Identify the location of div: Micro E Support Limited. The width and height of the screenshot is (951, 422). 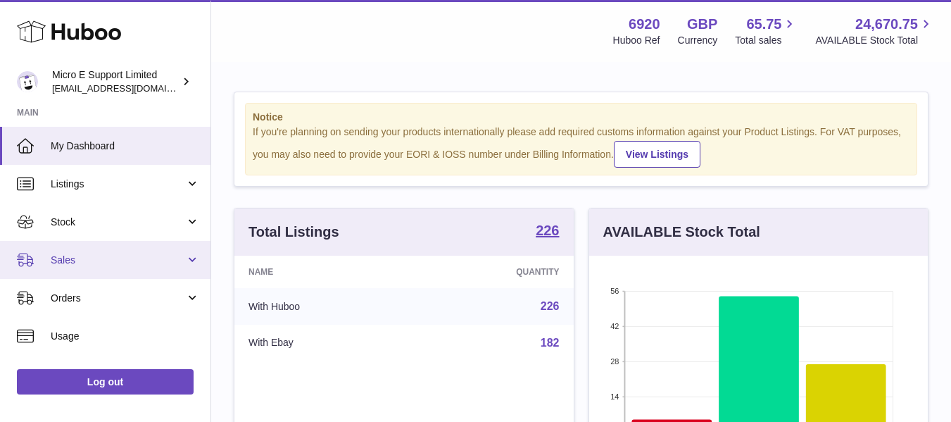
(115, 82).